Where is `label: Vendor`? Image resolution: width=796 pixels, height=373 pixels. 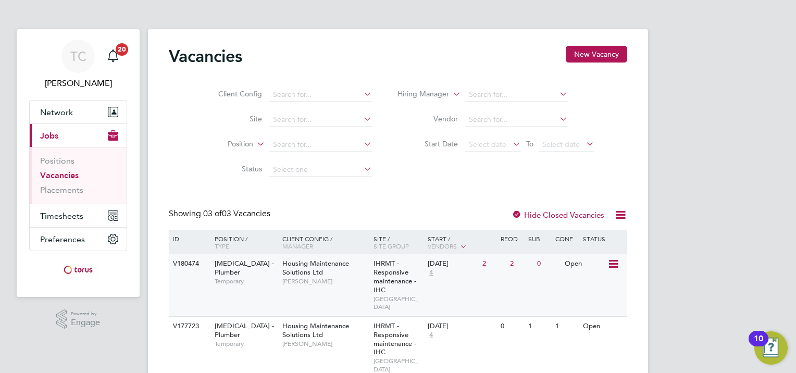 label: Vendor is located at coordinates (428, 119).